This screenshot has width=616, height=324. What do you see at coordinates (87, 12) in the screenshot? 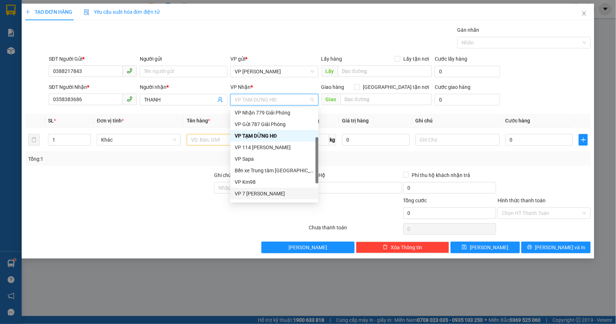
I see `img: icon` at bounding box center [87, 12].